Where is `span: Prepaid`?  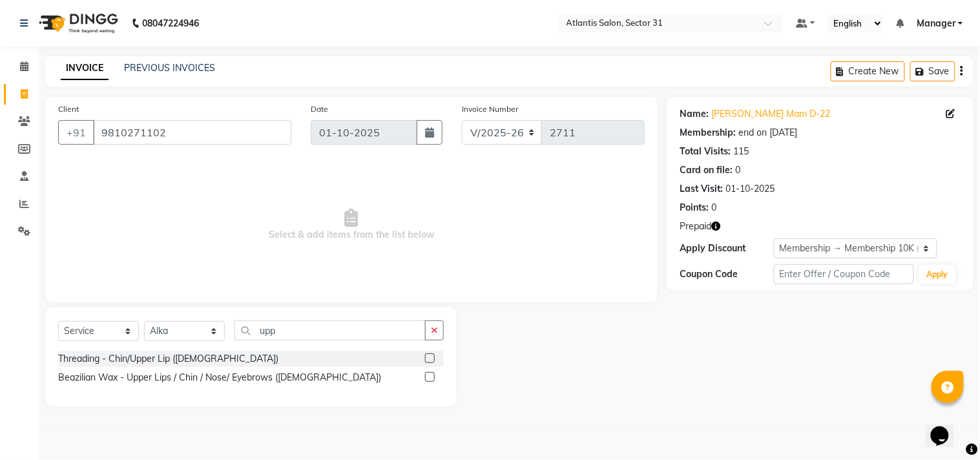
span: Prepaid is located at coordinates (696, 226).